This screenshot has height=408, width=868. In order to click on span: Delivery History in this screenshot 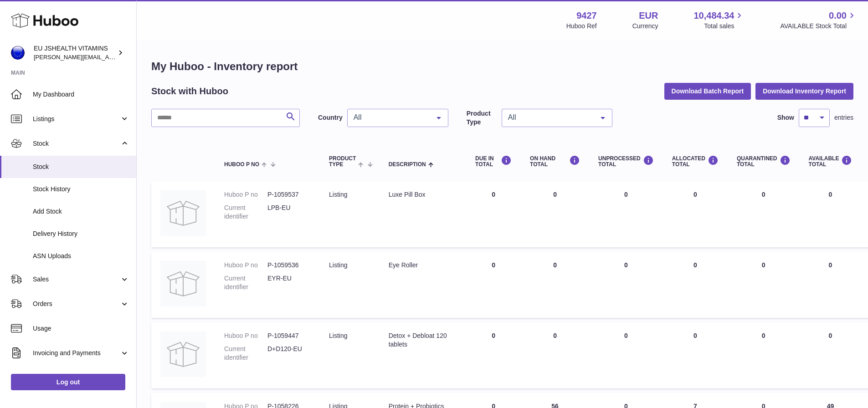, I will do `click(81, 234)`.